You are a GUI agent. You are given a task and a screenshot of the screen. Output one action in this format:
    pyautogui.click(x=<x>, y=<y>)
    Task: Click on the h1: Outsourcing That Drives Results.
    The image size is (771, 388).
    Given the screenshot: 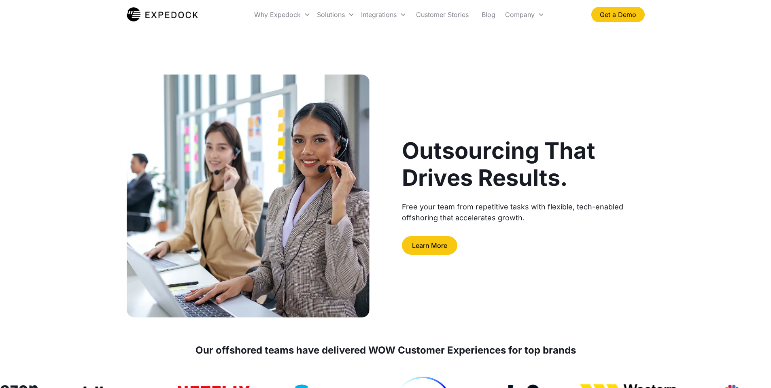 What is the action you would take?
    pyautogui.click(x=523, y=164)
    